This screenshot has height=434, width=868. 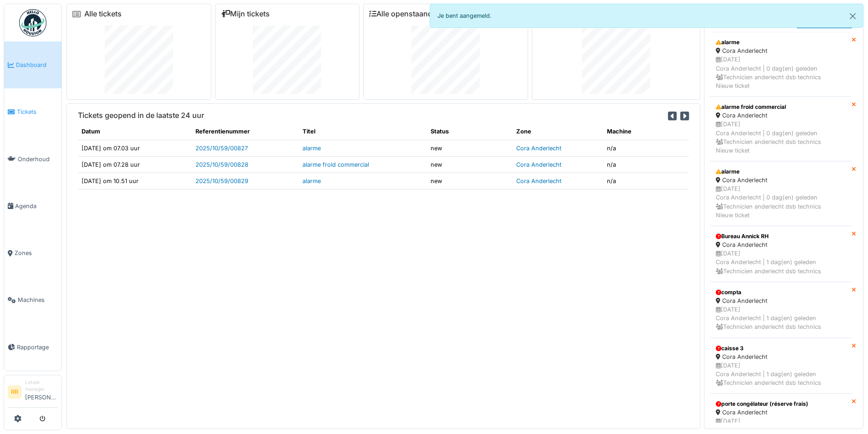 I want to click on th: Referentienummer, so click(x=245, y=131).